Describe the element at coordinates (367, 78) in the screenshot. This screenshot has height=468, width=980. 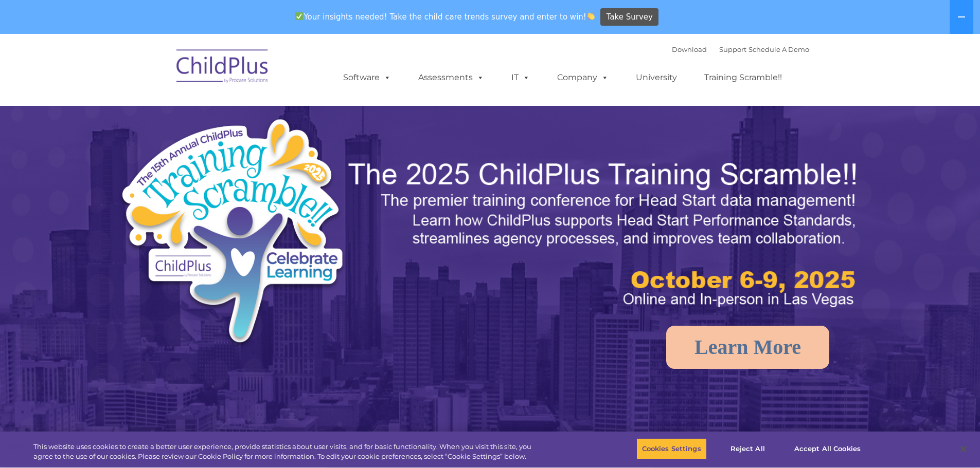
I see `a: Software` at that location.